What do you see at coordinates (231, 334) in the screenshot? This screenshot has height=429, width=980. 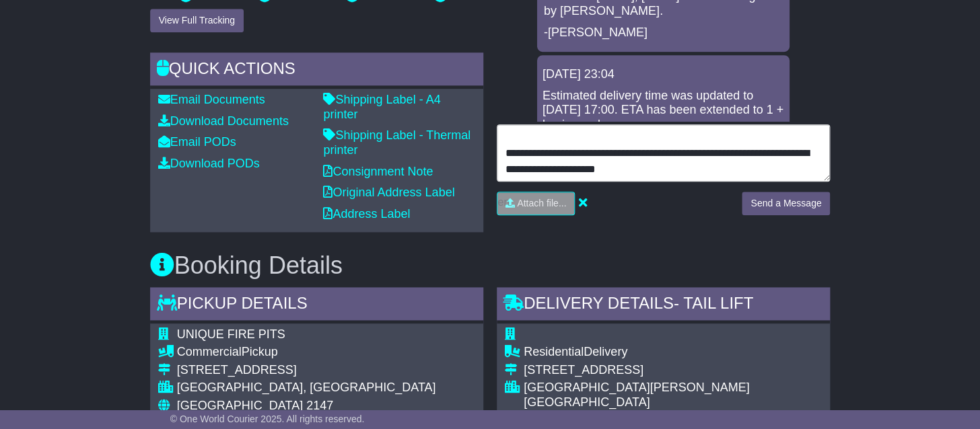 I see `span: UNIQUE FIRE PITS` at bounding box center [231, 334].